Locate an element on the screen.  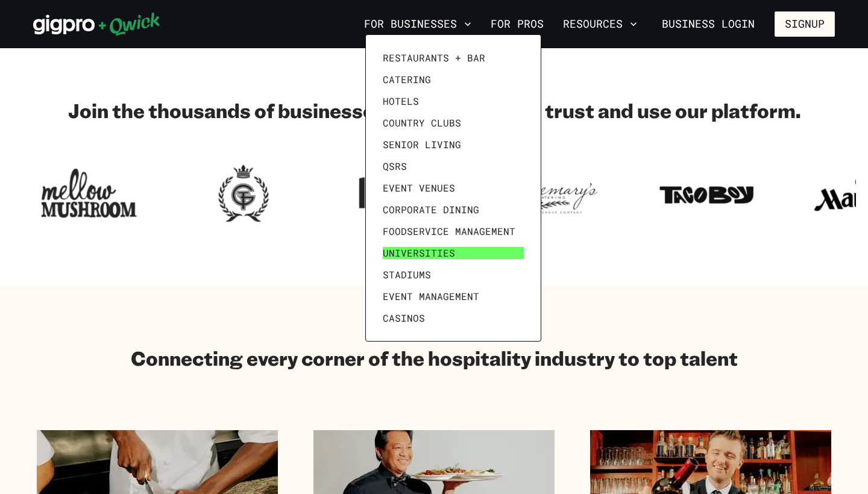
span: Stadiums is located at coordinates (407, 275).